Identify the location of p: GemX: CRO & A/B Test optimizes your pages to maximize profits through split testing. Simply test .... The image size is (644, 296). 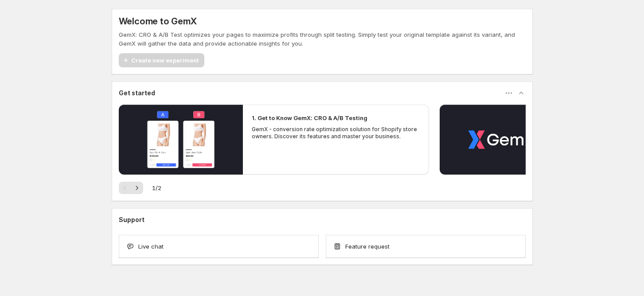
(322, 39).